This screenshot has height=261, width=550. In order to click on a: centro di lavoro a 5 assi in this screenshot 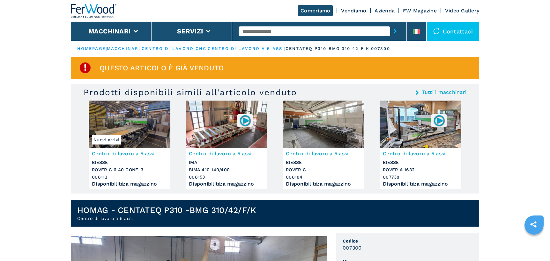, I will do `click(246, 48)`.